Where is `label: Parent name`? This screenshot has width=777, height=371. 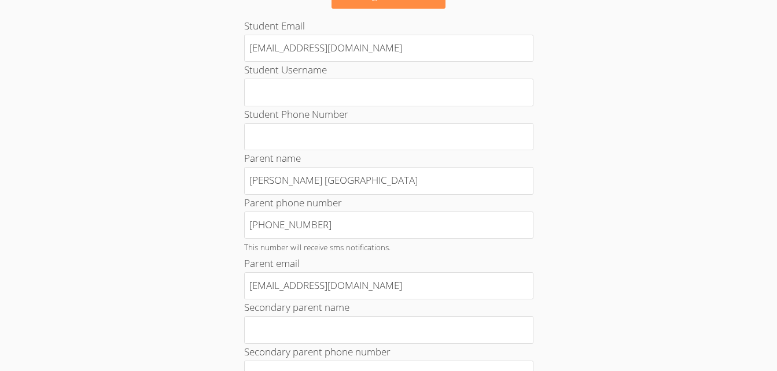
label: Parent name is located at coordinates (272, 158).